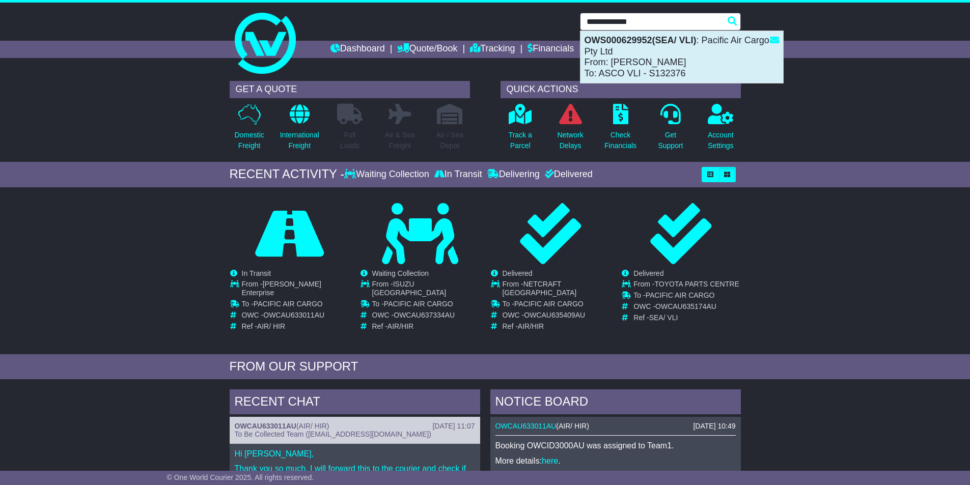 The height and width of the screenshot is (485, 970). I want to click on p: Air / Sea Depot, so click(450, 141).